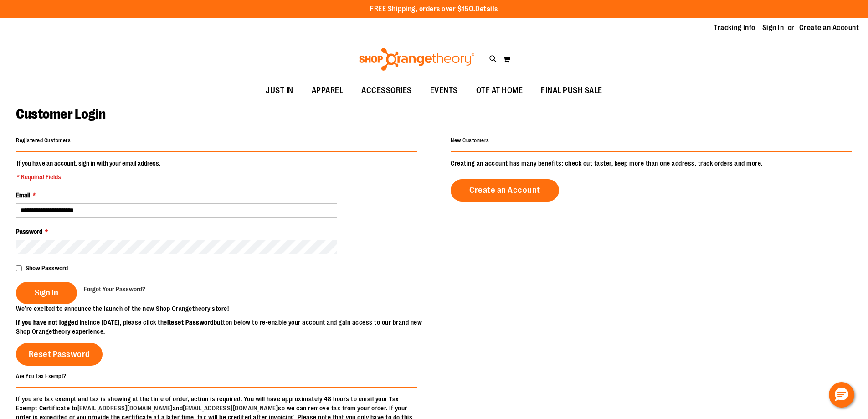 The height and width of the screenshot is (419, 868). What do you see at coordinates (386, 91) in the screenshot?
I see `a: ACCESSORIES` at bounding box center [386, 91].